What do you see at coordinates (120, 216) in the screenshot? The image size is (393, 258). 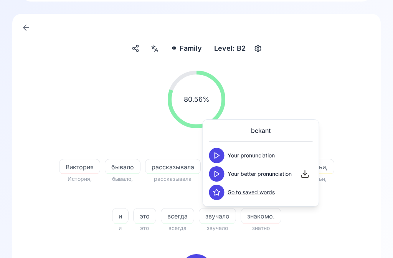 I see `button: и` at bounding box center [120, 216].